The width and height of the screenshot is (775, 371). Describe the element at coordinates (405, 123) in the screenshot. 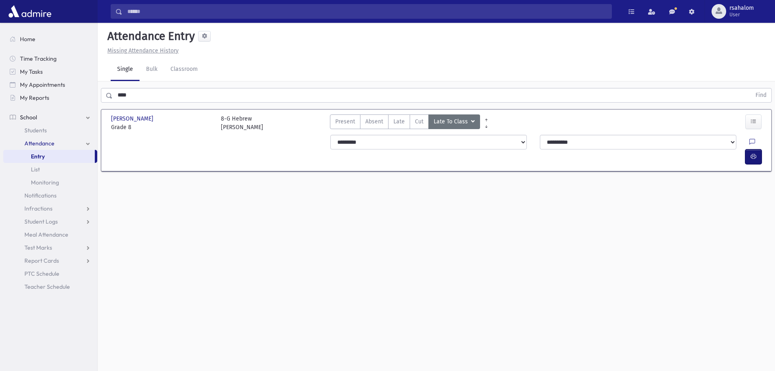

I see `div: AttTypes` at that location.